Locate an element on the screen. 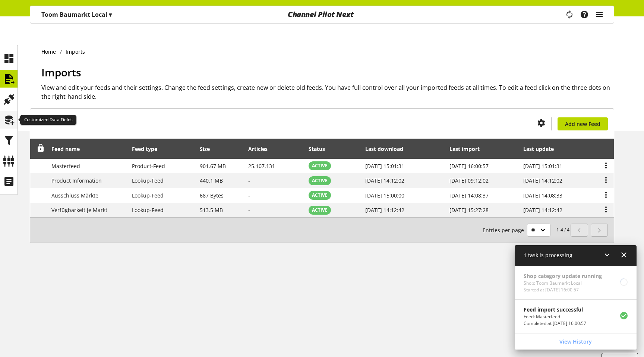  span: Verfügbarkeit je Markt is located at coordinates (79, 209).